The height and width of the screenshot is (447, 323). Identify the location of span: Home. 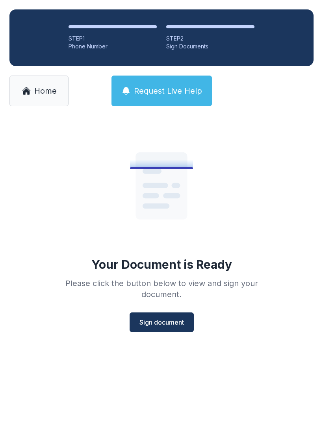
(45, 91).